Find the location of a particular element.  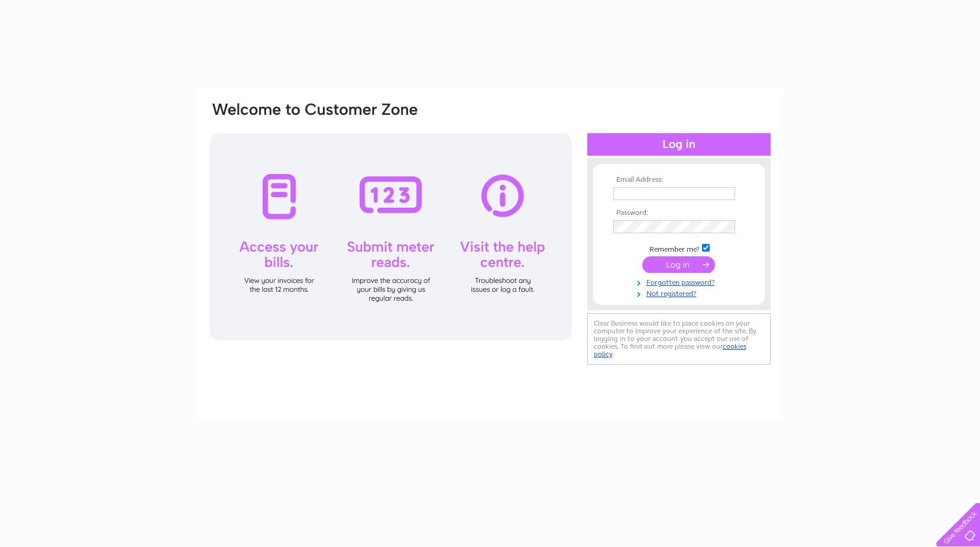

td: Remember me? is located at coordinates (679, 248).